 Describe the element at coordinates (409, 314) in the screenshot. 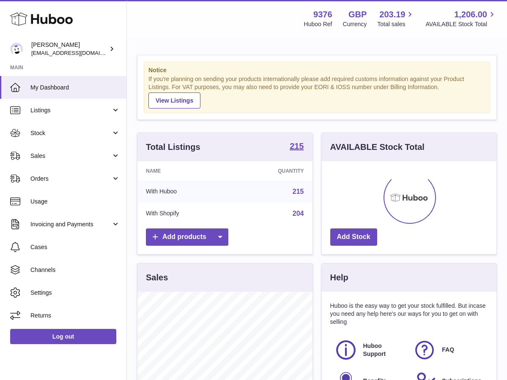

I see `p: Huboo is the easy way to get your stock fulfilled. But incase you need any help here's our ways f...` at that location.